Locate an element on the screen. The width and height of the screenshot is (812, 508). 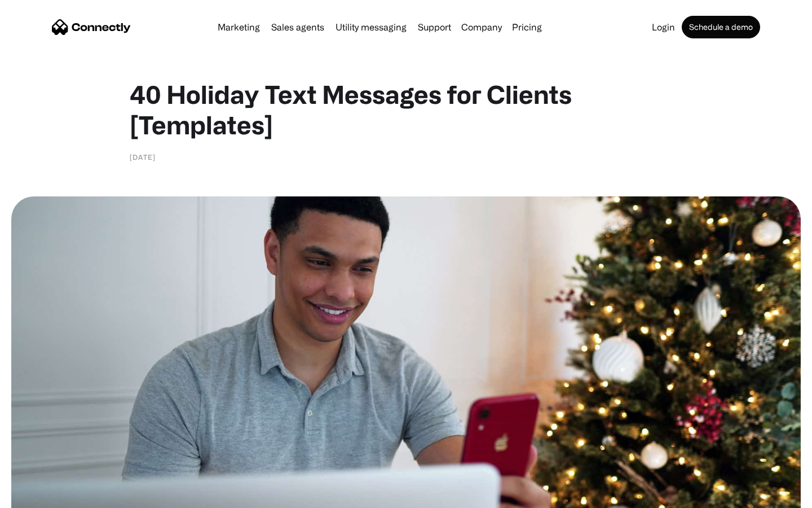
ul: Language list is located at coordinates (45, 496).